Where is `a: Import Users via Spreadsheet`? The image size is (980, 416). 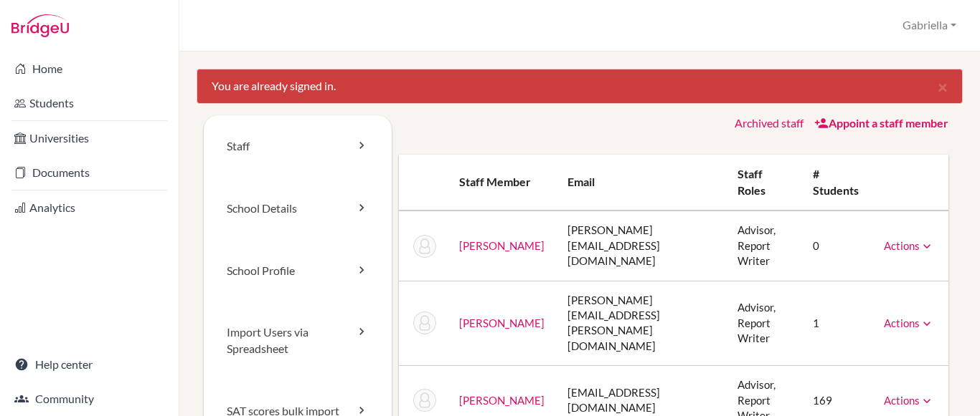 a: Import Users via Spreadsheet is located at coordinates (297, 341).